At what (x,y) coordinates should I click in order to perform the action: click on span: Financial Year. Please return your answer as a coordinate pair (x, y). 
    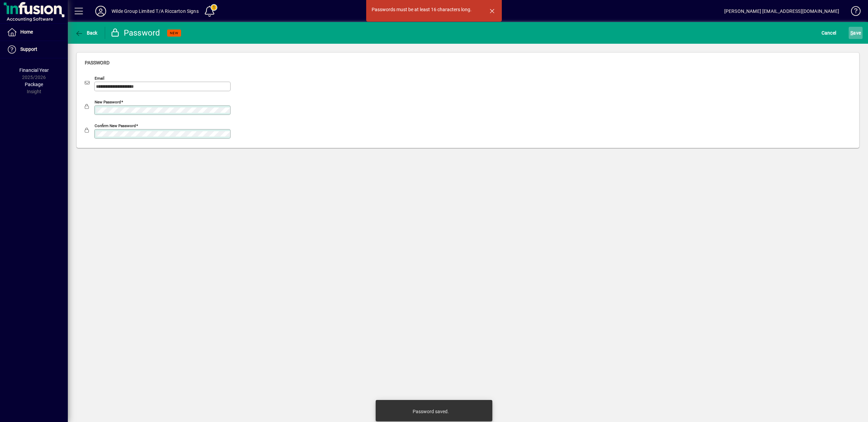
    Looking at the image, I should click on (34, 70).